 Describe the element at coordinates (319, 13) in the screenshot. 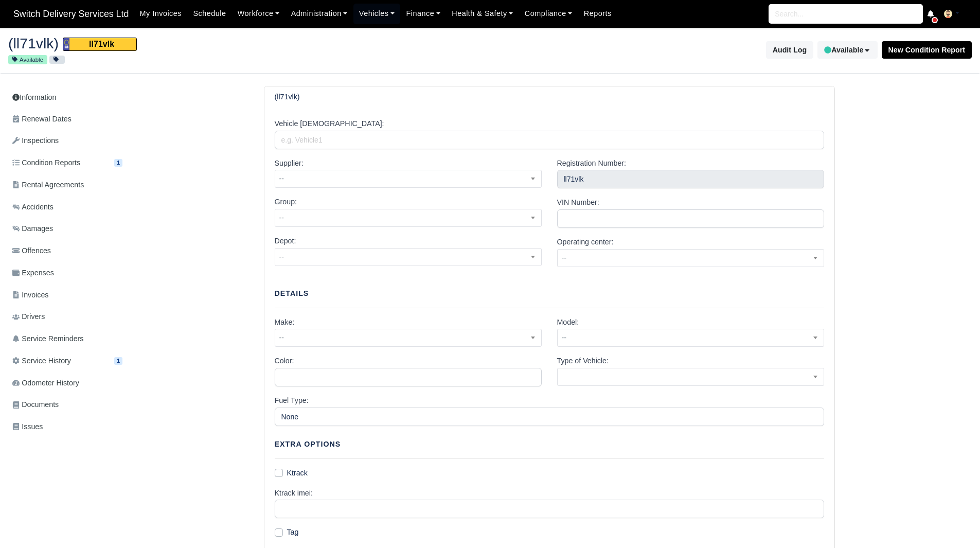

I see `a: Administration` at that location.